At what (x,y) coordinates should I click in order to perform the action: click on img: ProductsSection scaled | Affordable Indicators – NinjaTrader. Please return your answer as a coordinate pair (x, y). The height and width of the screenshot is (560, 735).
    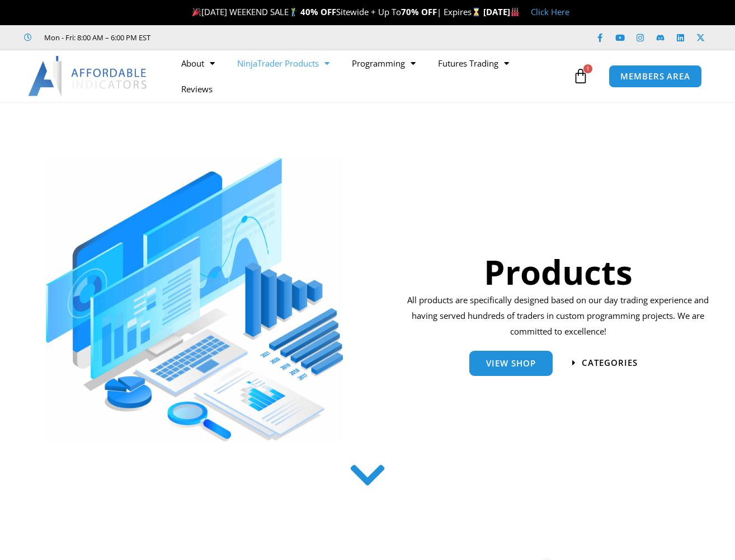
    Looking at the image, I should click on (194, 299).